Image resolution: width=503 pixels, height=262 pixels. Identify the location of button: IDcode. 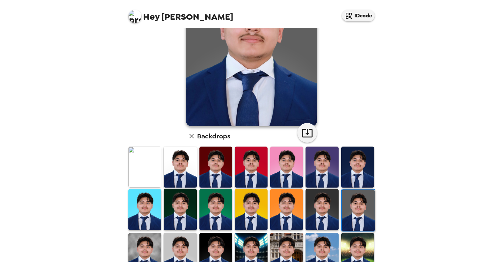
(358, 15).